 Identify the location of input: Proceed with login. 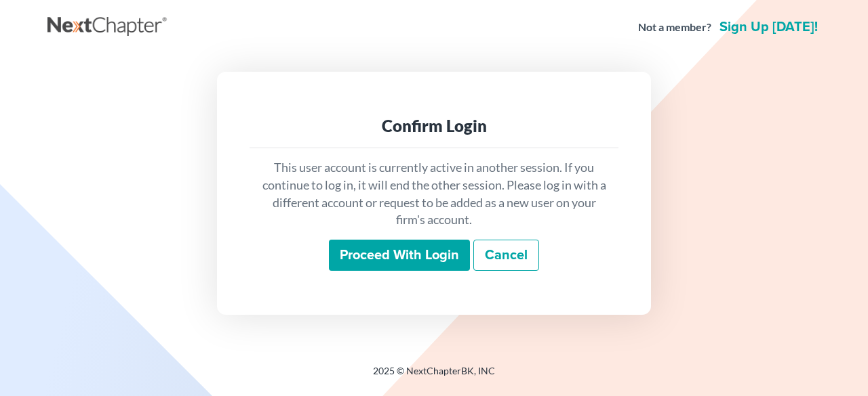
(399, 256).